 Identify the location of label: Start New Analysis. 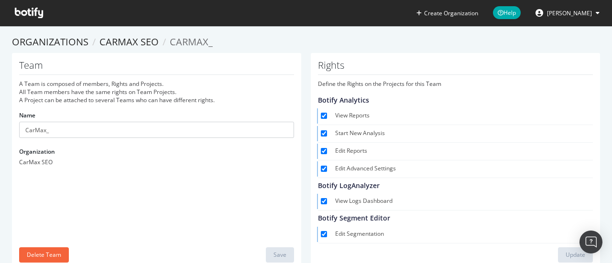
(462, 134).